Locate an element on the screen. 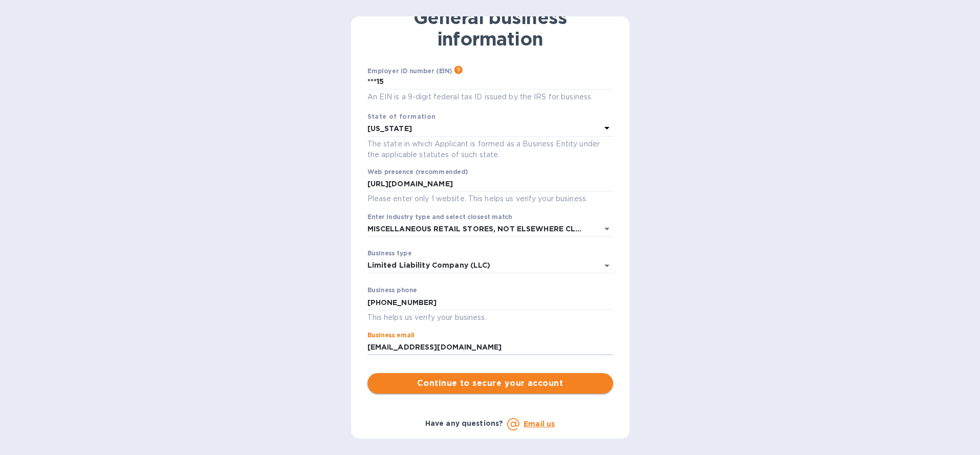  label: Business type is located at coordinates (390, 254).